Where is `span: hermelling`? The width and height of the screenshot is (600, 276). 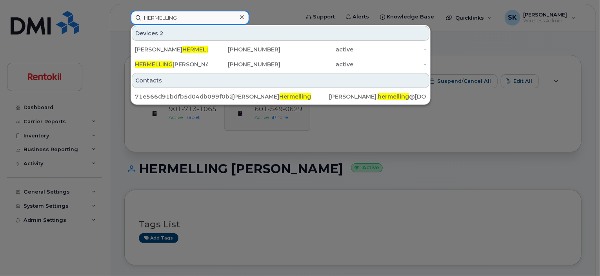 span: hermelling is located at coordinates (393, 96).